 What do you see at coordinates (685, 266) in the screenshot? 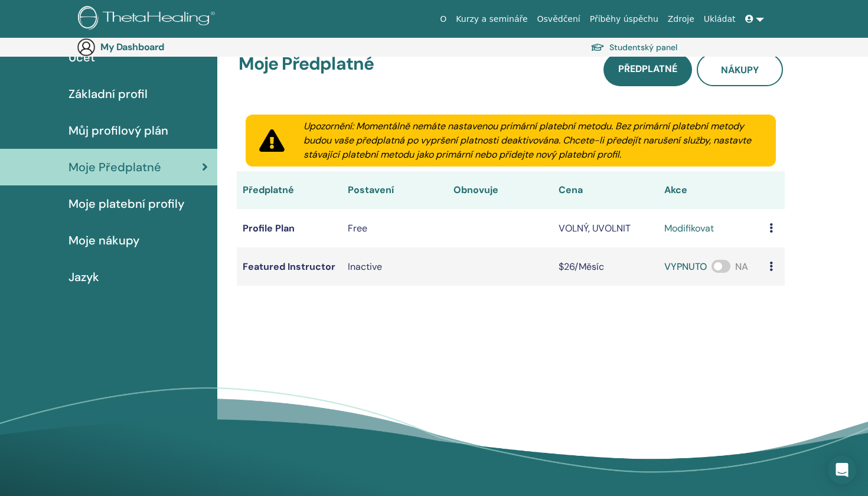
I see `span: VYPNUTO` at bounding box center [685, 266].